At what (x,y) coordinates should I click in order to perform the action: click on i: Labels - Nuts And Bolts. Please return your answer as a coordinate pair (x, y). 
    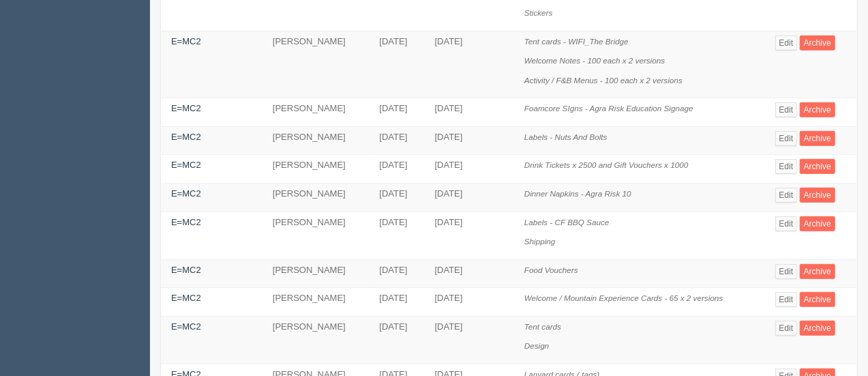
    Looking at the image, I should click on (566, 137).